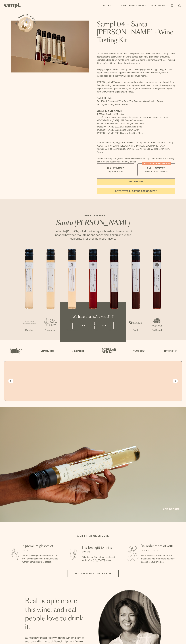 The image size is (186, 644). Describe the element at coordinates (114, 294) in the screenshot. I see `li: 5 / 7` at that location.